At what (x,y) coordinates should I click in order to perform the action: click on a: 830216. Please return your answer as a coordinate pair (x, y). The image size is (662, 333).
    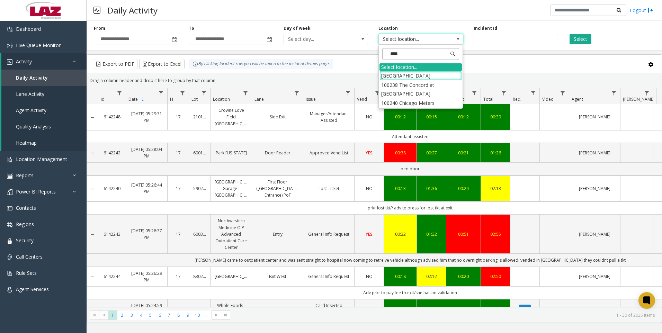
    Looking at the image, I should click on (200, 276).